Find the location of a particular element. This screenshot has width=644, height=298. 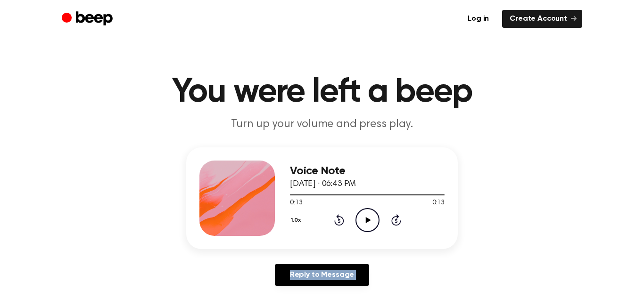

button: 1.0x is located at coordinates (297, 220).